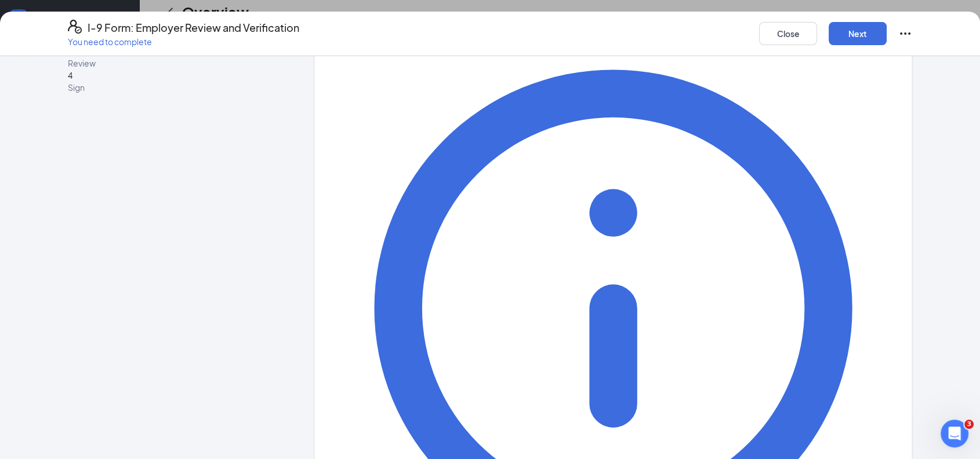 The height and width of the screenshot is (459, 980). What do you see at coordinates (905, 34) in the screenshot?
I see `svg: Ellipses` at bounding box center [905, 34].